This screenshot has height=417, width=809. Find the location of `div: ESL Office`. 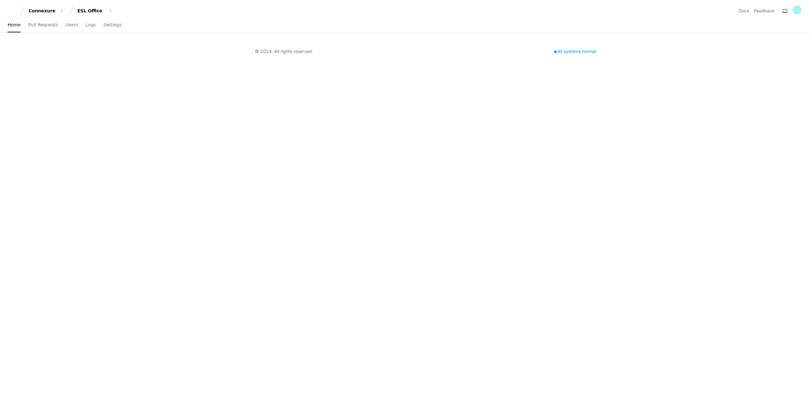

div: ESL Office is located at coordinates (91, 11).